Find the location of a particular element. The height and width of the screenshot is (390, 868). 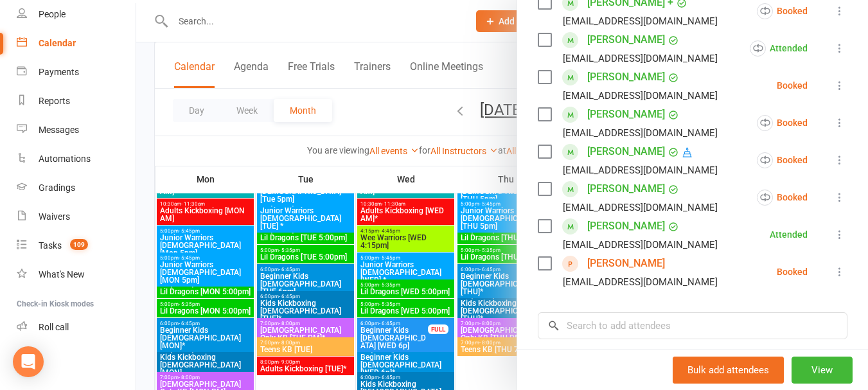

a: Calendar is located at coordinates (76, 43).